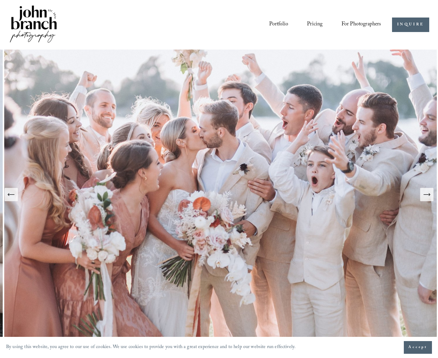  Describe the element at coordinates (33, 24) in the screenshot. I see `img: John Branch IV Photography` at that location.